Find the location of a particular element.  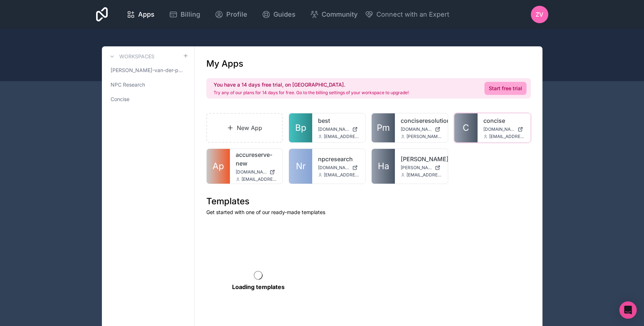

span: Apps is located at coordinates (146, 14).